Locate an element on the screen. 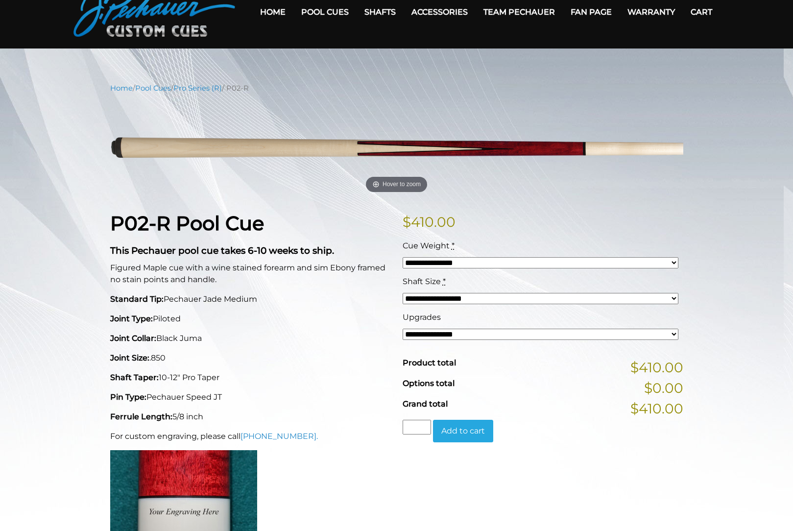 The image size is (793, 531). span: Upgrades is located at coordinates (421, 317).